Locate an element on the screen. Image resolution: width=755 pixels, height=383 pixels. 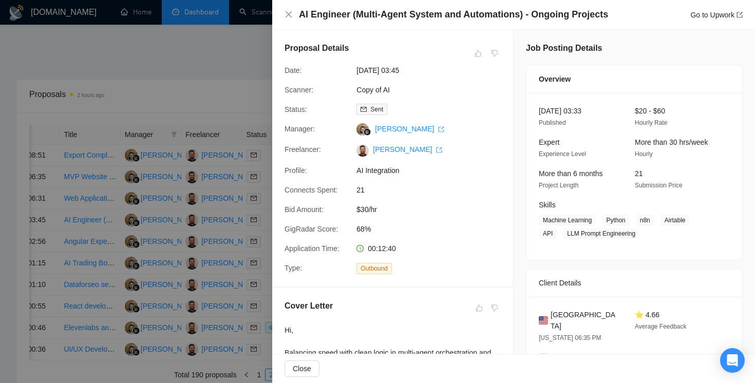
span: $30/hr is located at coordinates (433, 209).